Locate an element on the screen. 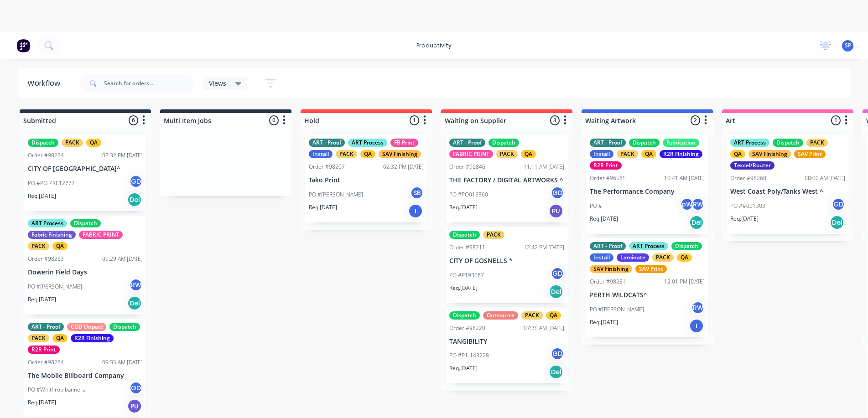 The image size is (868, 418). div: FB Print is located at coordinates (404, 143).